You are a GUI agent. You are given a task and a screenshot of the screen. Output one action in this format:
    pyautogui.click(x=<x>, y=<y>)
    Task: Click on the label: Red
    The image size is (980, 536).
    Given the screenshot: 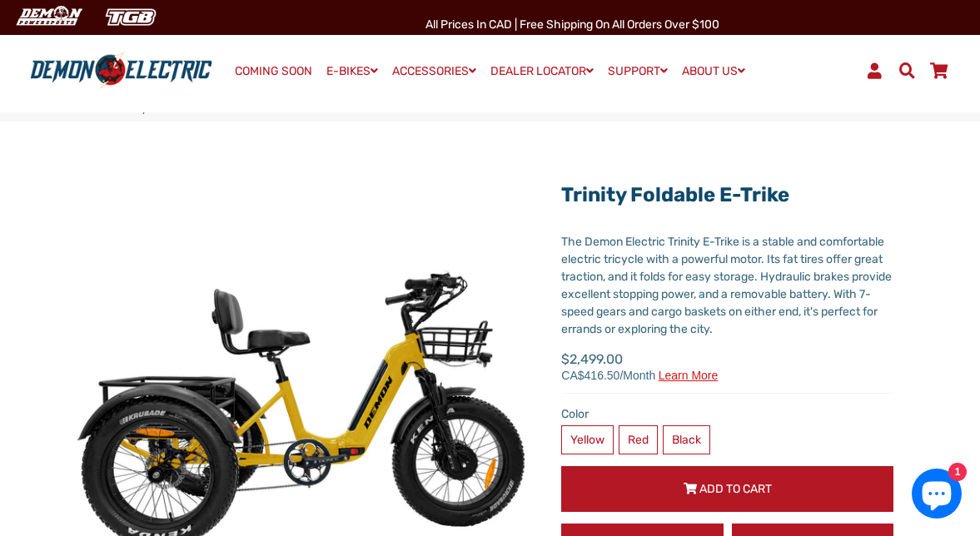 What is the action you would take?
    pyautogui.click(x=638, y=439)
    